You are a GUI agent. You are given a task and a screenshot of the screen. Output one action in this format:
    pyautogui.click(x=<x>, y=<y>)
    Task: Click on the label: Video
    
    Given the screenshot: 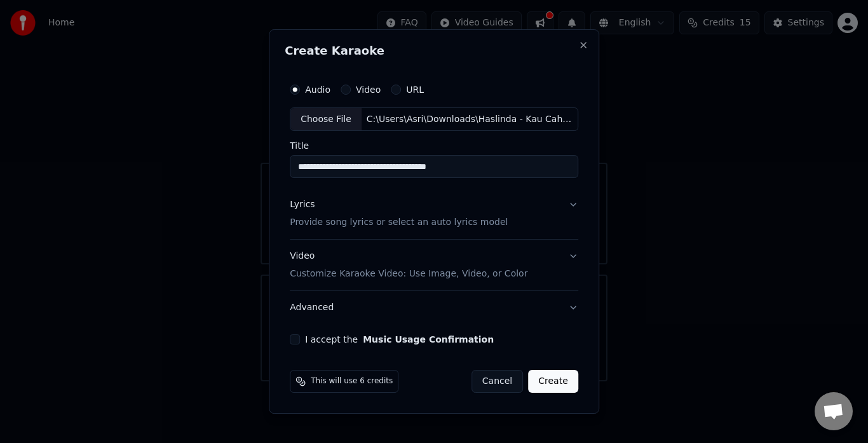 What is the action you would take?
    pyautogui.click(x=368, y=89)
    